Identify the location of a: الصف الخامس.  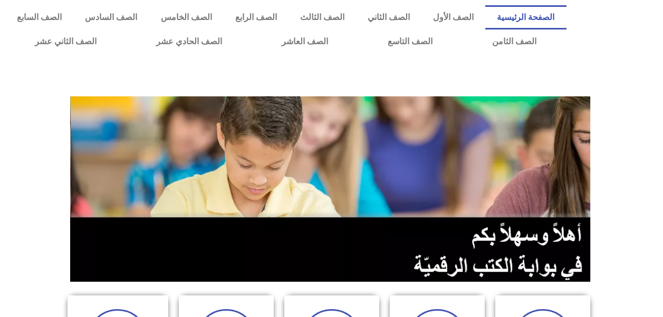
(186, 17).